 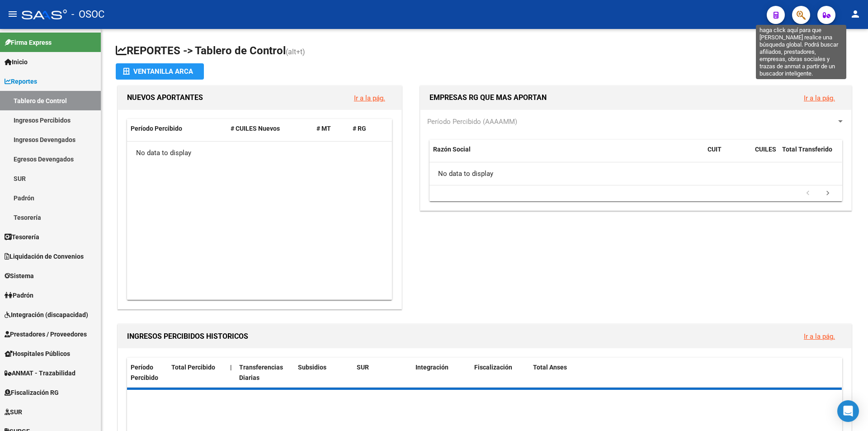 What do you see at coordinates (21, 81) in the screenshot?
I see `span: Reportes` at bounding box center [21, 81].